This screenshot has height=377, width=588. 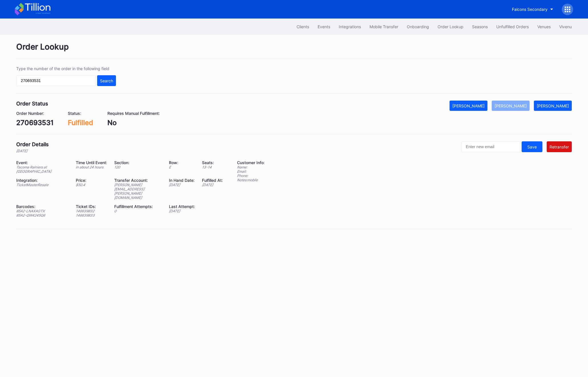 What do you see at coordinates (181, 180) in the screenshot?
I see `div: In Hand Date:` at bounding box center [181, 180].